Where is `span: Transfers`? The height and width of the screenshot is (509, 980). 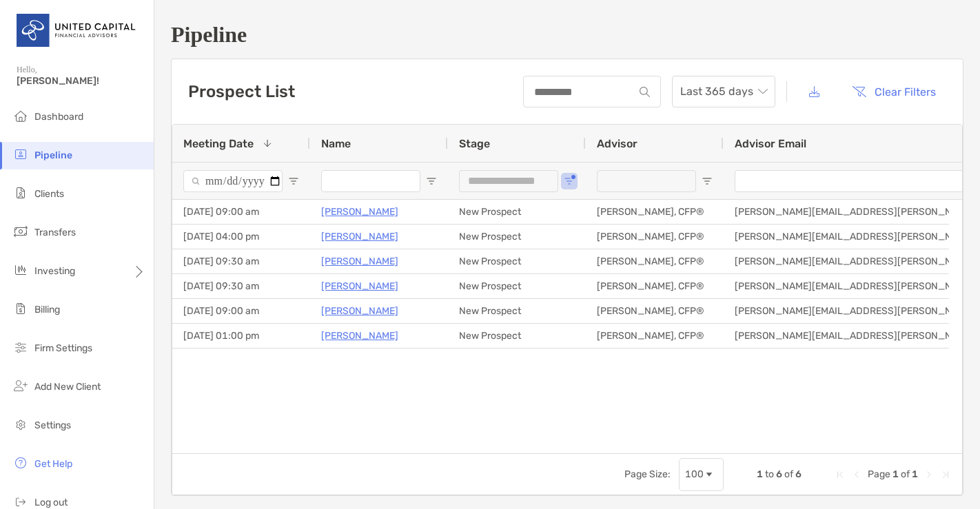
span: Transfers is located at coordinates (55, 232).